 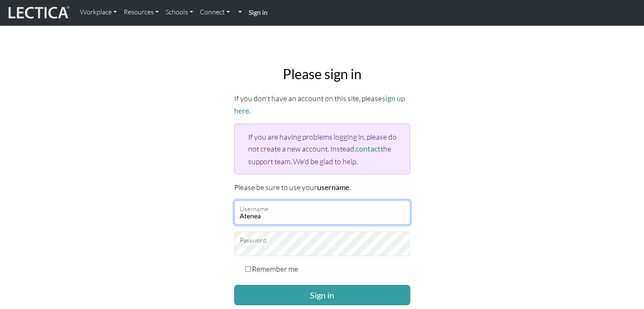 I want to click on a: Resources, so click(x=141, y=12).